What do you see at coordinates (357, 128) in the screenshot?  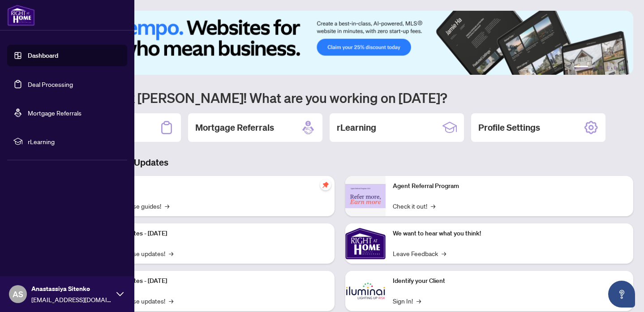 I see `h2: rLearning` at bounding box center [357, 128].